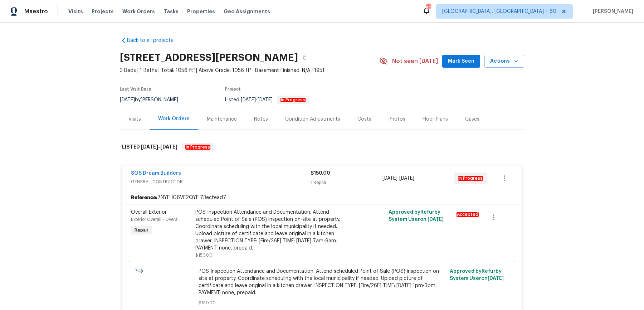  What do you see at coordinates (149, 212) in the screenshot?
I see `span: Overall Exterior` at bounding box center [149, 212].